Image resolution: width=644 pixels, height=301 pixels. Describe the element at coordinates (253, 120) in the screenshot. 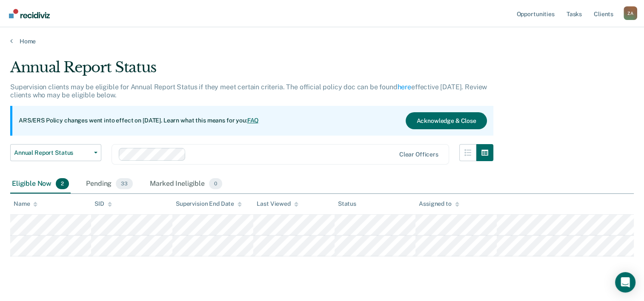

I see `a: FAQ` at that location.